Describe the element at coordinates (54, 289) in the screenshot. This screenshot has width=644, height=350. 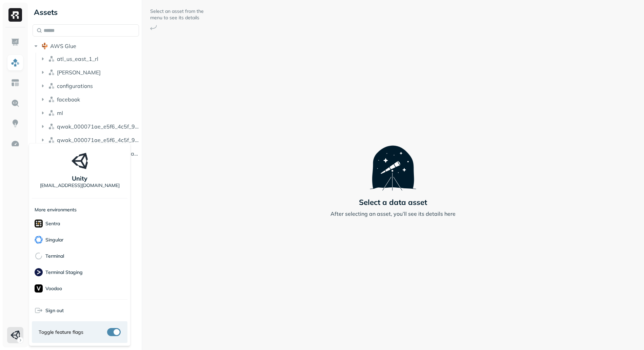
I see `p: Voodoo` at that location.